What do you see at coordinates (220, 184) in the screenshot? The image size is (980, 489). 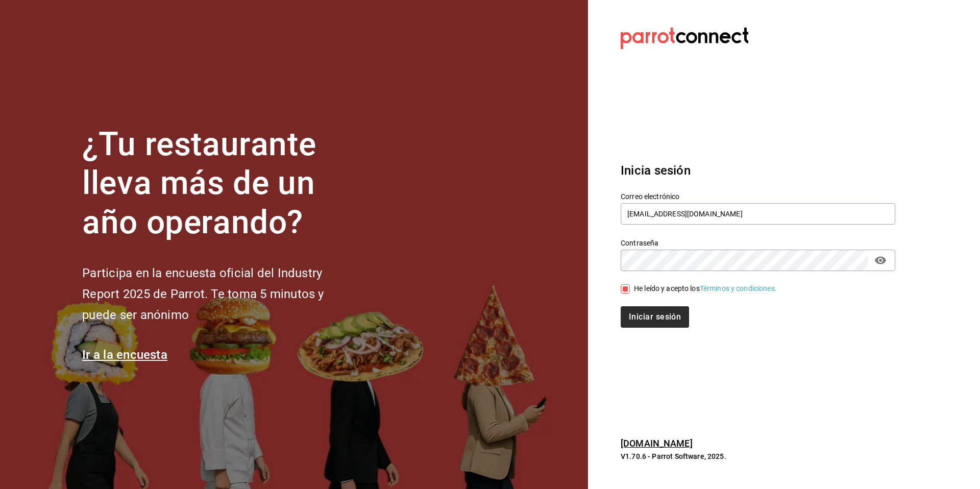 I see `h1: ¿Tu restaurante lleva más de un año operando?` at bounding box center [220, 184].